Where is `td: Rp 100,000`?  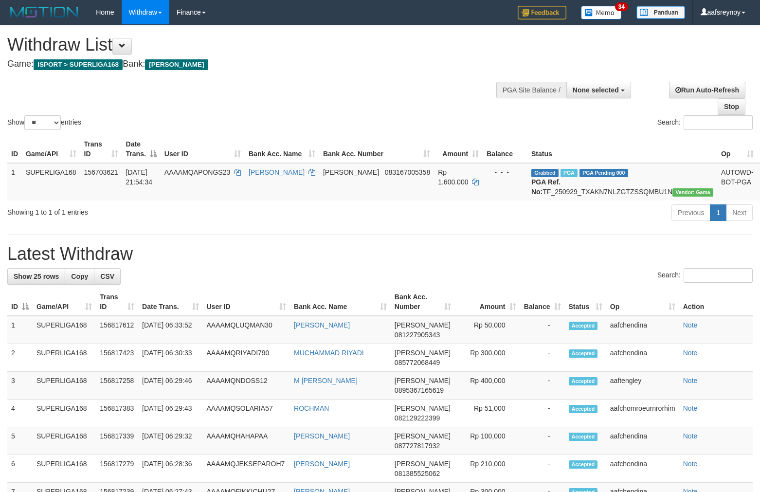
td: Rp 100,000 is located at coordinates (487, 441).